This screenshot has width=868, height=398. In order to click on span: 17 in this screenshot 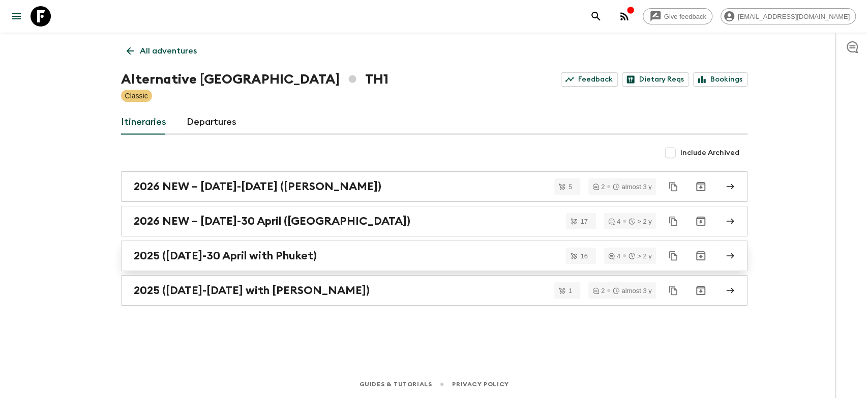, I will do `click(584, 221)`.